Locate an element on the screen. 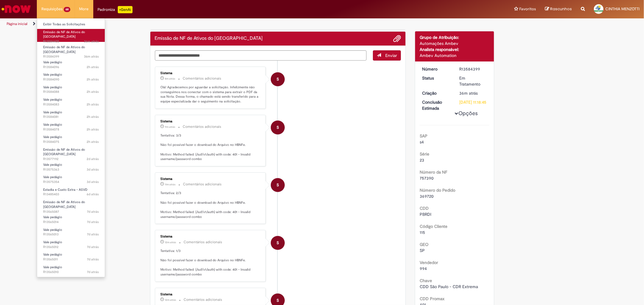  b: Série is located at coordinates (424, 154).